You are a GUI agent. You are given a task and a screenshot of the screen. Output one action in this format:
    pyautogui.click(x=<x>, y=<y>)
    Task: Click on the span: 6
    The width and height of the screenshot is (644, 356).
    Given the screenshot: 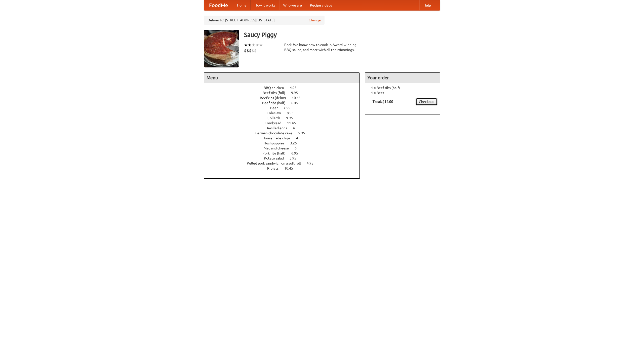 What is the action you would take?
    pyautogui.click(x=298, y=148)
    